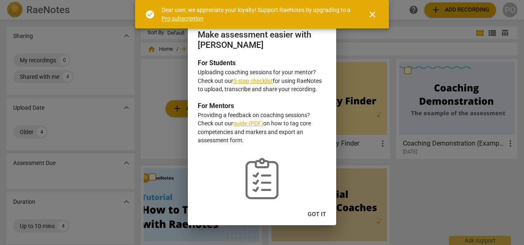  What do you see at coordinates (253, 81) in the screenshot?
I see `a: 5-step checklist` at bounding box center [253, 81].